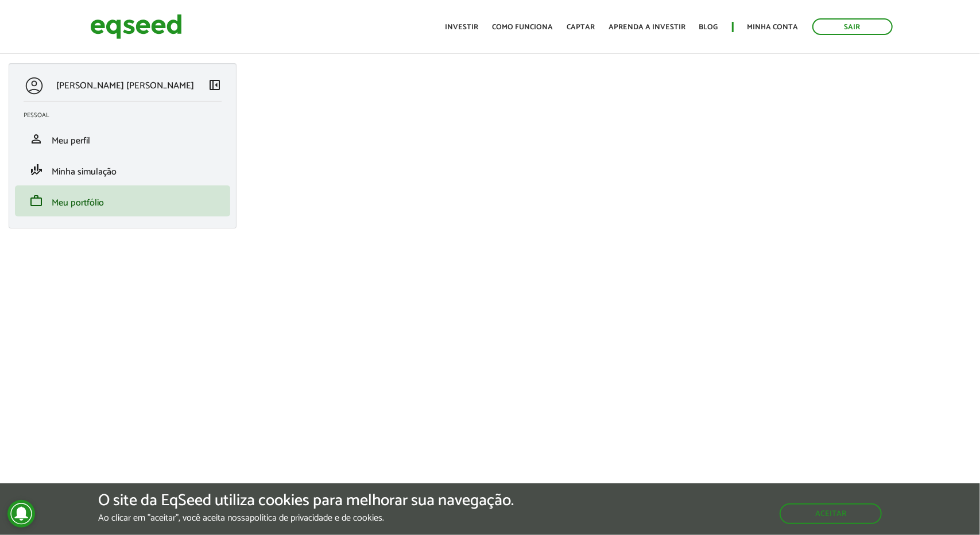 The width and height of the screenshot is (980, 535). Describe the element at coordinates (123, 201) in the screenshot. I see `li: Meu portfólio` at that location.